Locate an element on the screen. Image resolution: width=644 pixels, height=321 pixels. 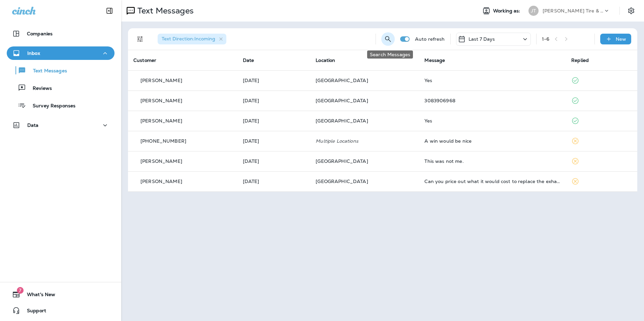
p: Oct 7, 2025 09:06 AM is located at coordinates (274, 121).